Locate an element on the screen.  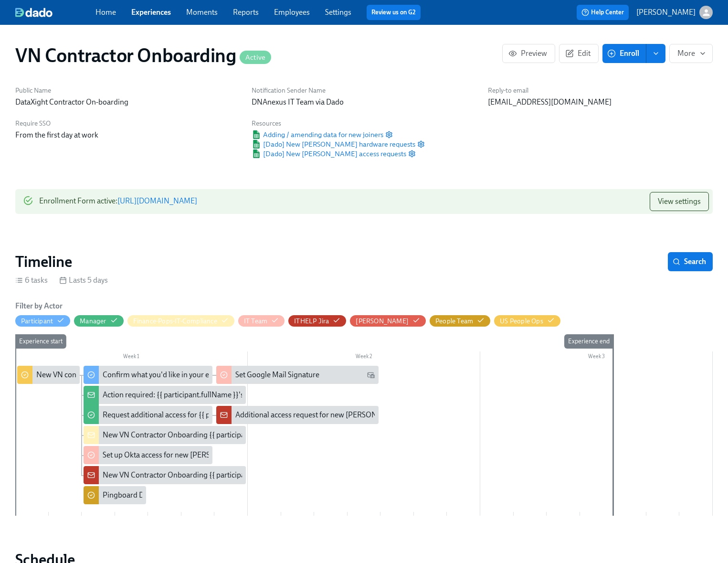
button: Enroll is located at coordinates (624, 53).